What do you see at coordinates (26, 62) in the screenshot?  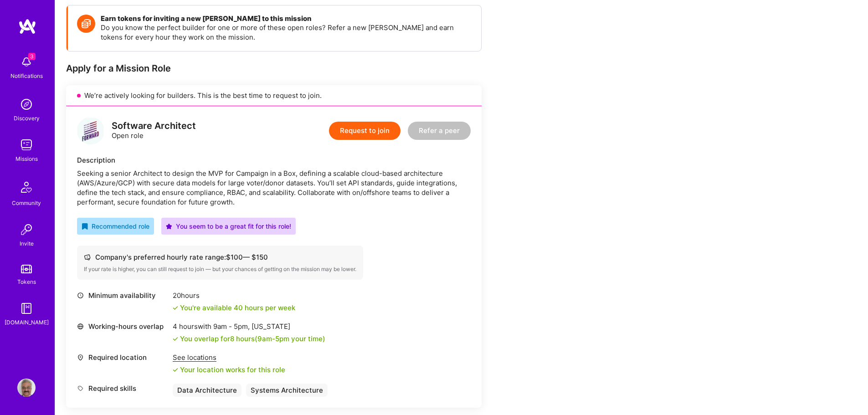 I see `img: bell` at bounding box center [26, 62].